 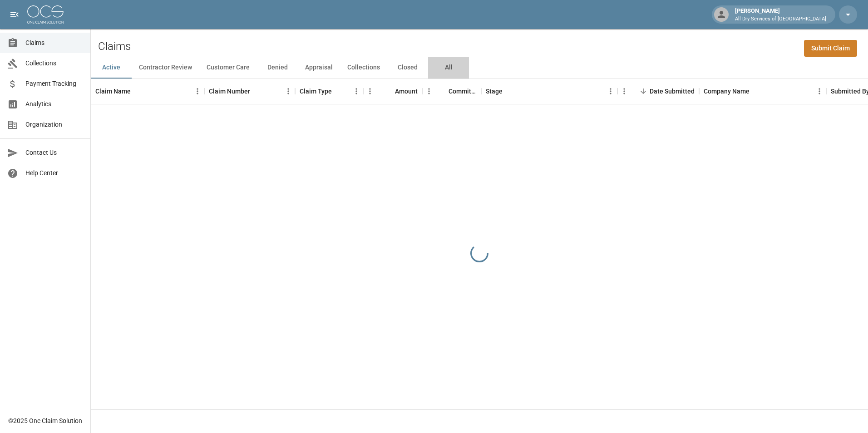 What do you see at coordinates (114, 46) in the screenshot?
I see `h2: Claims` at bounding box center [114, 46].